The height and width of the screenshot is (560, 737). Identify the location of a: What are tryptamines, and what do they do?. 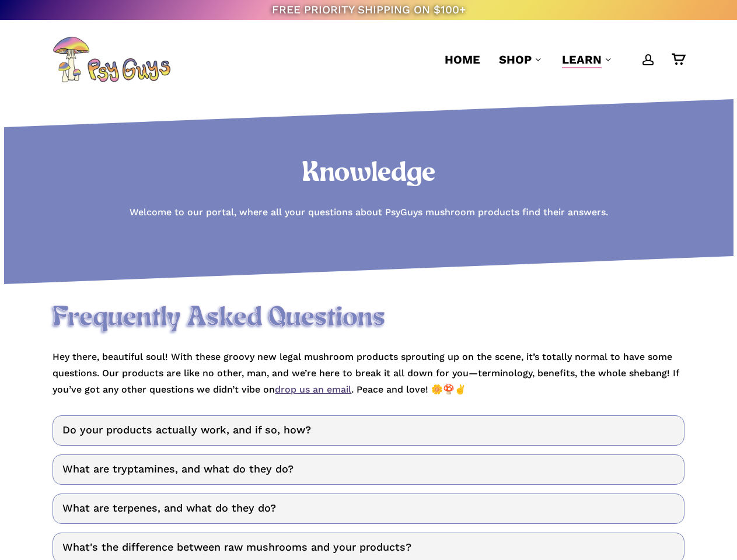
(368, 469).